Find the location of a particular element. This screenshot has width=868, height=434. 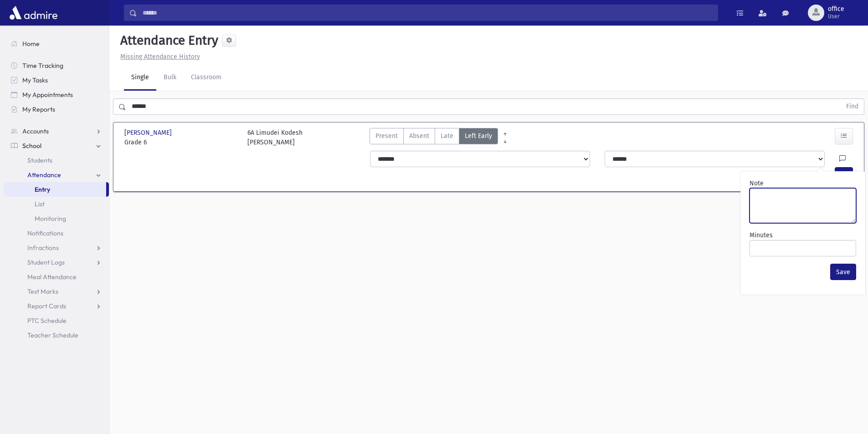

a: PTC Schedule is located at coordinates (56, 321).